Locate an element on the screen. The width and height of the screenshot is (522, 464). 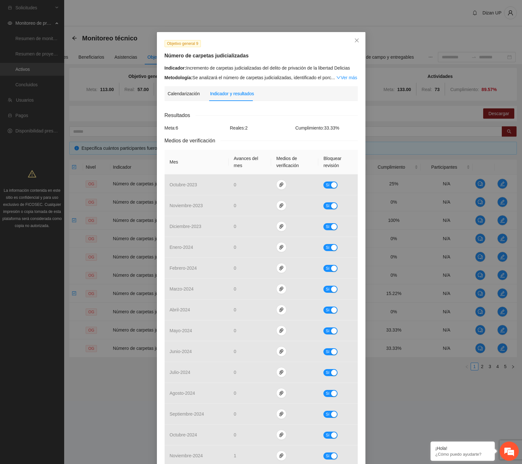
h5: Número de carpetas judicializadas is located at coordinates (261, 56).